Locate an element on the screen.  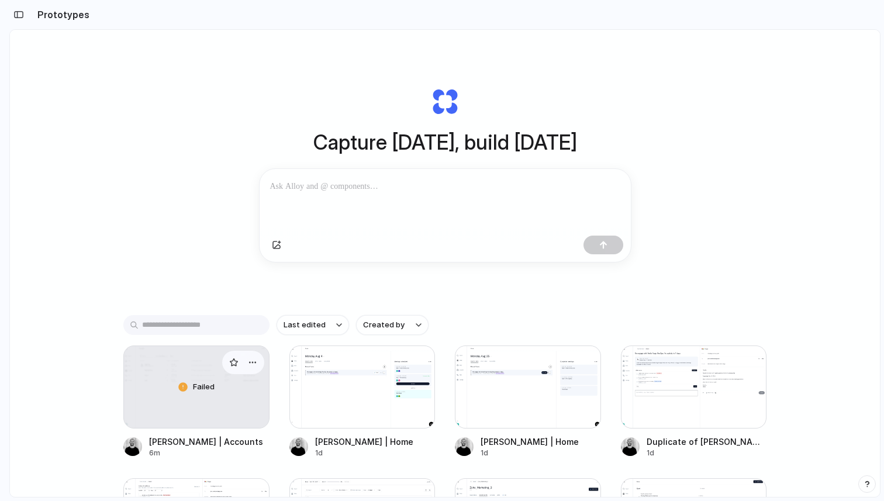
div: 6m is located at coordinates (206, 453).